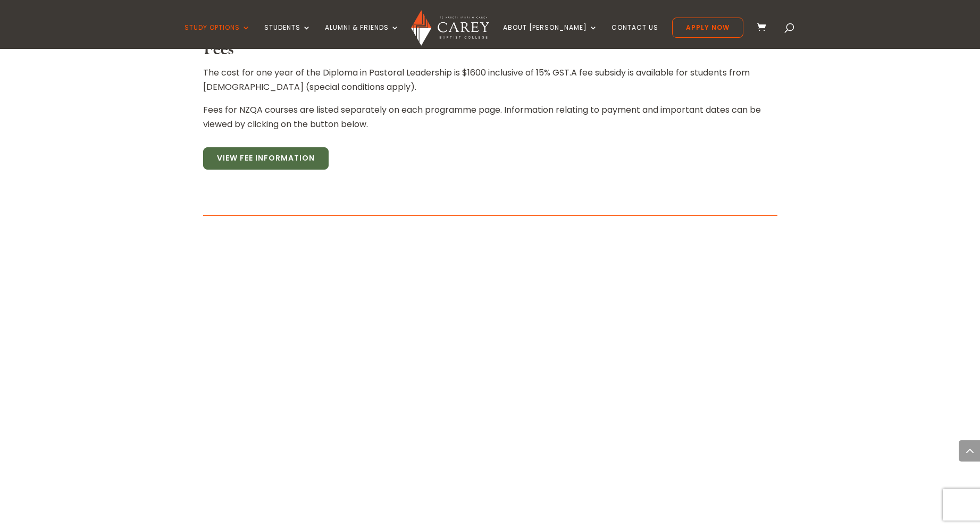 Image resolution: width=980 pixels, height=528 pixels. Describe the element at coordinates (218, 36) in the screenshot. I see `a: Study Options` at that location.